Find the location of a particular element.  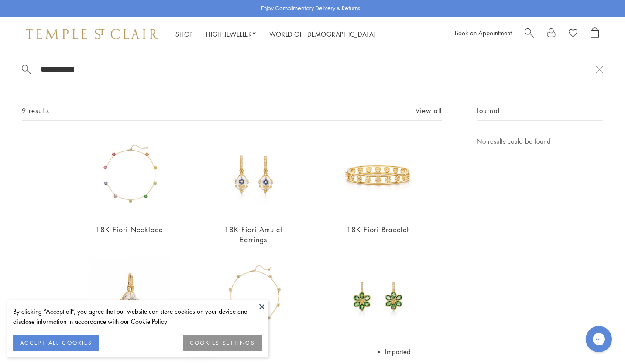

span: 9 results is located at coordinates (35, 110).